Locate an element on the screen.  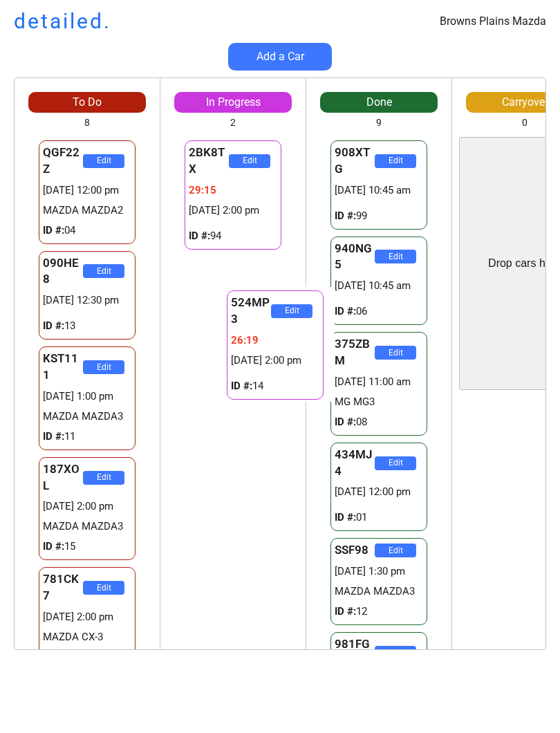
div: 187XOL is located at coordinates (63, 477).